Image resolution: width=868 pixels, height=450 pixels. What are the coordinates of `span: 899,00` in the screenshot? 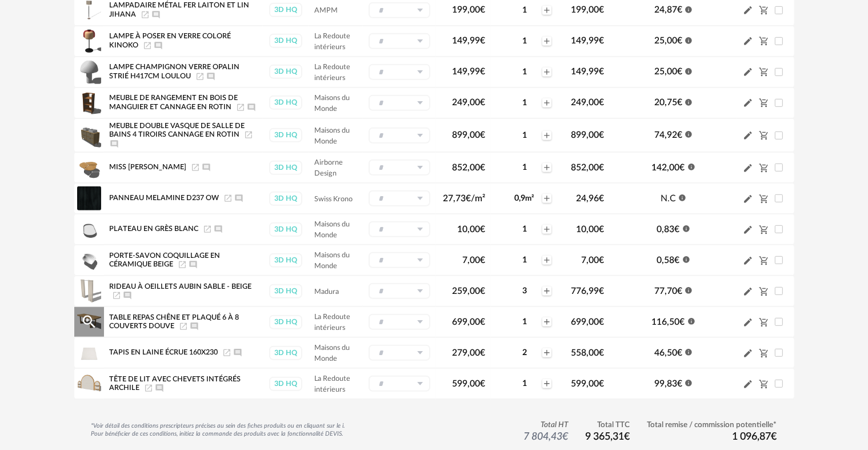 It's located at (588, 135).